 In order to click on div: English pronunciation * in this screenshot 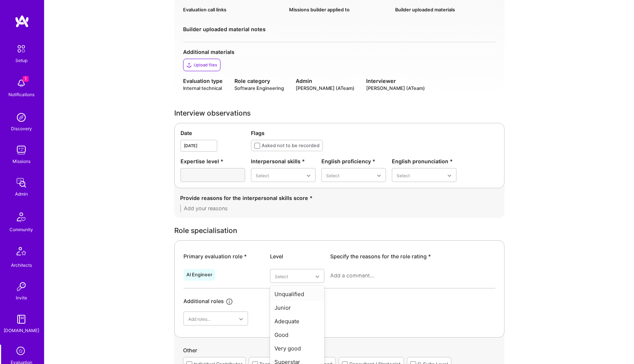, I will do `click(424, 161)`.